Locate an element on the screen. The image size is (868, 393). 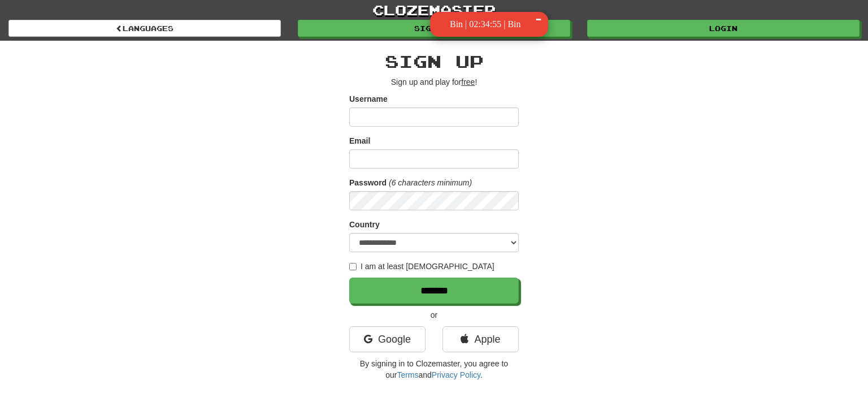
p: By signing in to Clozemaster, you agree to our and . is located at coordinates (434, 369).